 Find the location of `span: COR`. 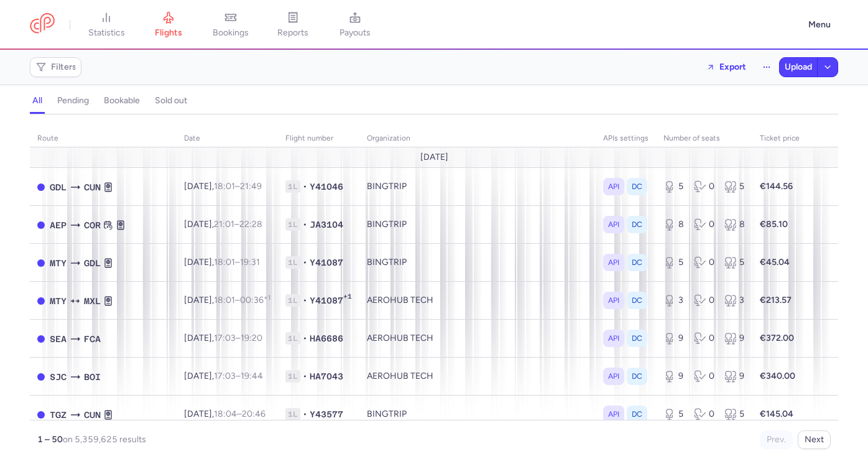

span: COR is located at coordinates (92, 225).